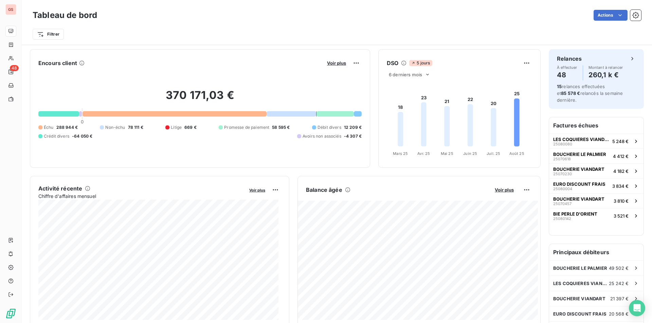 This screenshot has width=652, height=323. What do you see at coordinates (618, 268) in the screenshot?
I see `span: 49 502 €` at bounding box center [618, 268].